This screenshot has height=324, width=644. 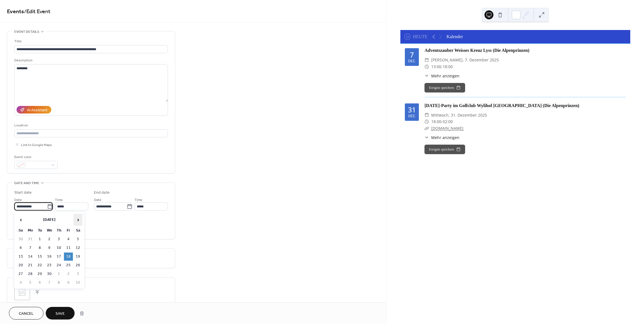 What do you see at coordinates (40, 266) in the screenshot?
I see `td: 22` at bounding box center [40, 266].